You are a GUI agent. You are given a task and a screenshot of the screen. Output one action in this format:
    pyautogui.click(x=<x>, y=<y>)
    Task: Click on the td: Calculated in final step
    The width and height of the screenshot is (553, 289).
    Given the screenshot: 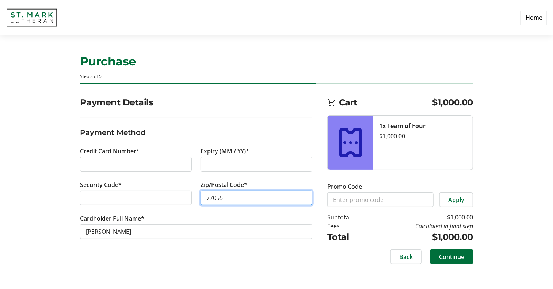 What is the action you would take?
    pyautogui.click(x=421, y=226)
    